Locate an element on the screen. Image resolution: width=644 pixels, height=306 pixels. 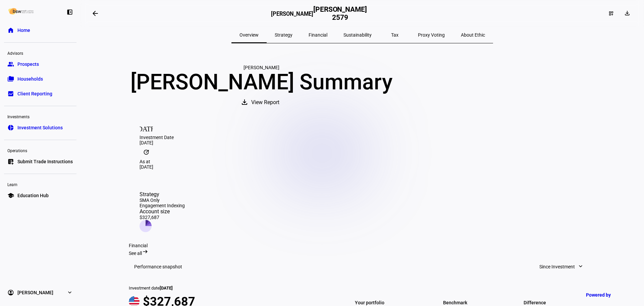
span: Households is located at coordinates (30, 79).